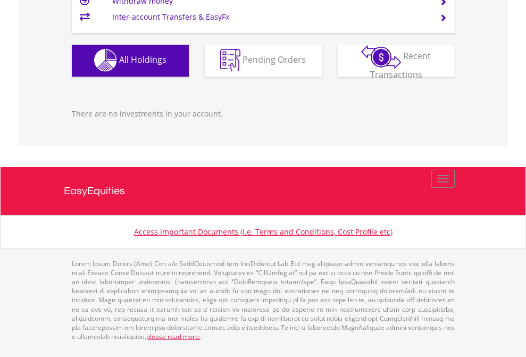 The image size is (526, 357). I want to click on a: Access Important Documents (i.e. Terms and Conditions, Cost Profile etc), so click(263, 231).